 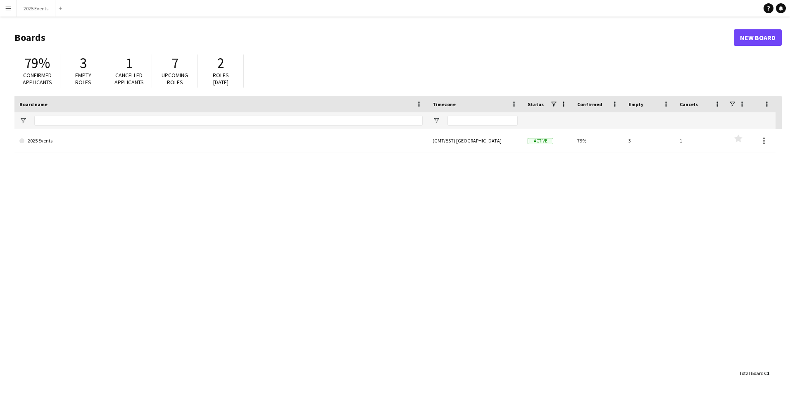 What do you see at coordinates (598, 140) in the screenshot?
I see `div: 79%` at bounding box center [598, 140].